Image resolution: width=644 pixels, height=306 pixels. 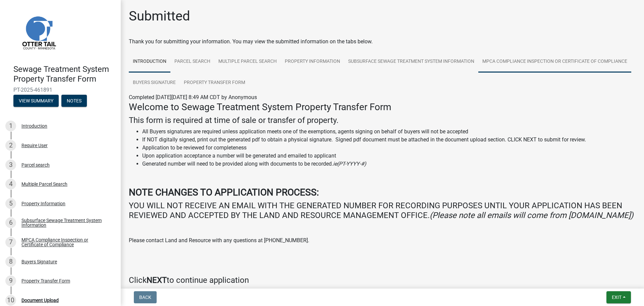 I want to click on button: Notes, so click(x=74, y=100).